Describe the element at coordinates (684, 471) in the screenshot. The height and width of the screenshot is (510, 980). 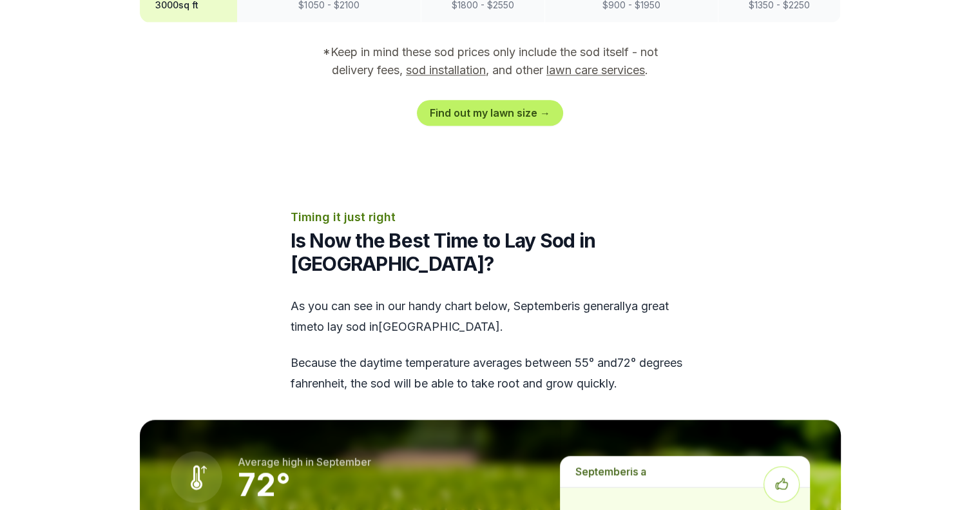
I see `p: is a` at that location.